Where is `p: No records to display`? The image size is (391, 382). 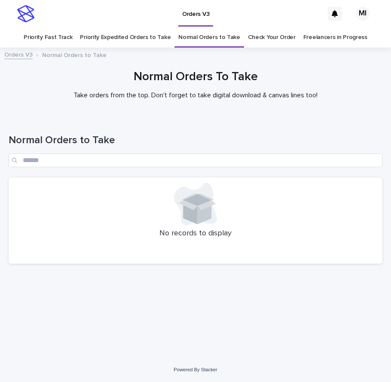 p: No records to display is located at coordinates (195, 234).